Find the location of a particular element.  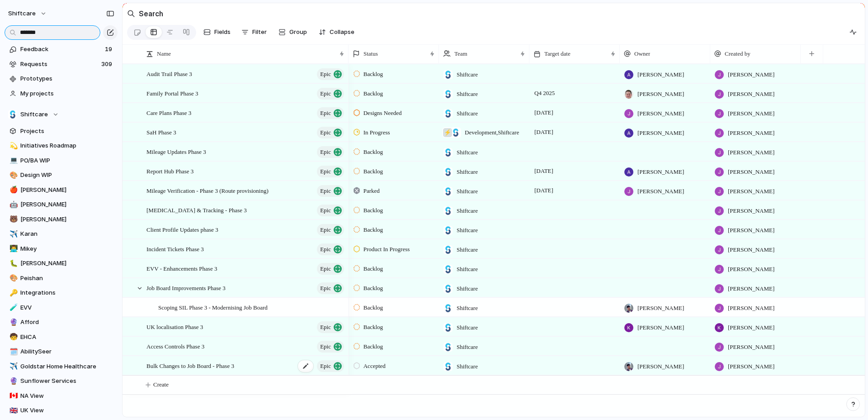

a: Projects is located at coordinates (61, 131).